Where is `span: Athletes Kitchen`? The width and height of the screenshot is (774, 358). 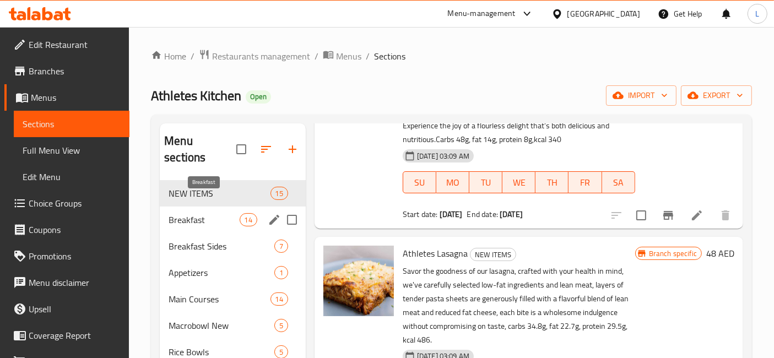 span: Athletes Kitchen is located at coordinates (196, 95).